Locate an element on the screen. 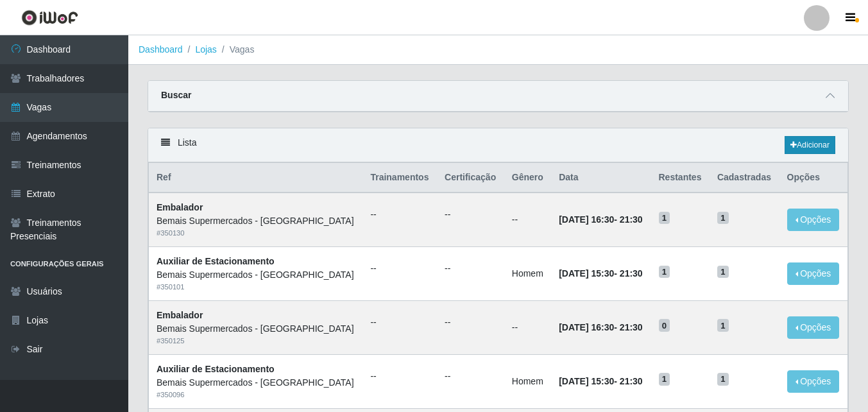 The width and height of the screenshot is (868, 412). span: 0 is located at coordinates (665, 326).